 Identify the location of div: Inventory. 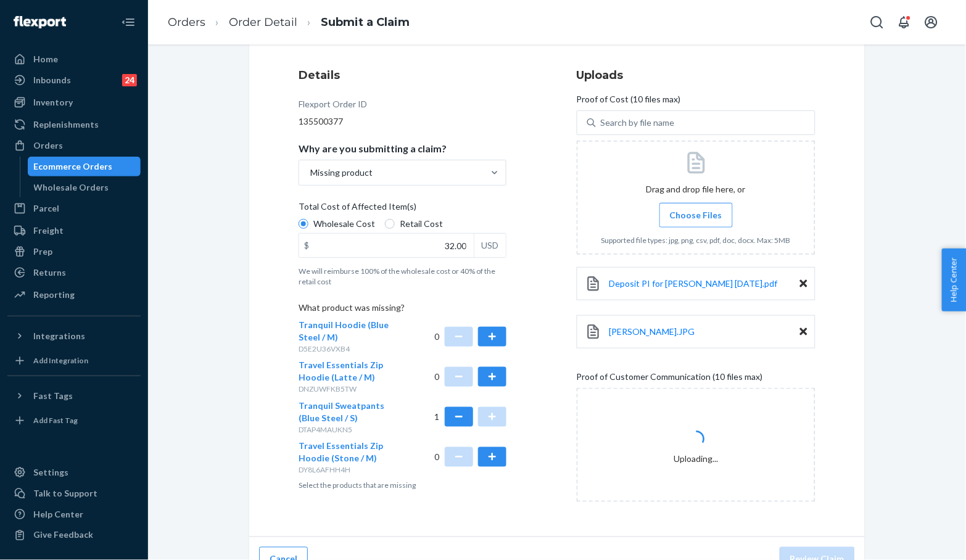
(53, 103).